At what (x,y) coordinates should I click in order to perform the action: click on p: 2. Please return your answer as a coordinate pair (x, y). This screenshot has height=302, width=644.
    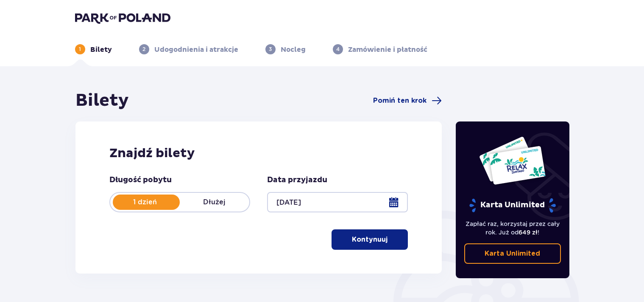
    Looking at the image, I should click on (144, 49).